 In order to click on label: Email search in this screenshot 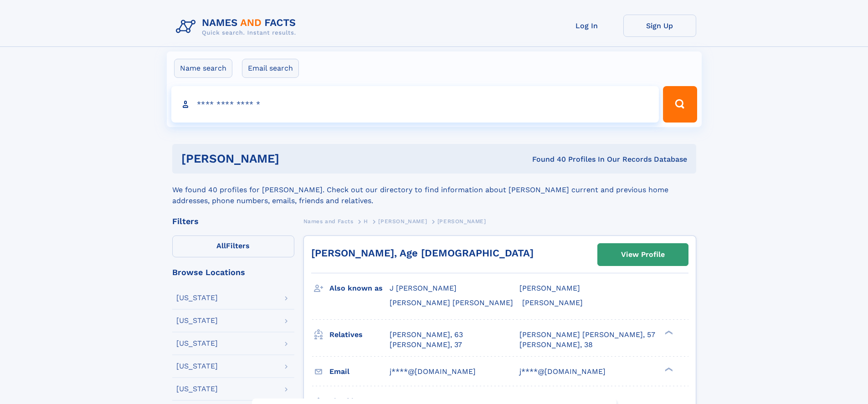, I will do `click(270, 68)`.